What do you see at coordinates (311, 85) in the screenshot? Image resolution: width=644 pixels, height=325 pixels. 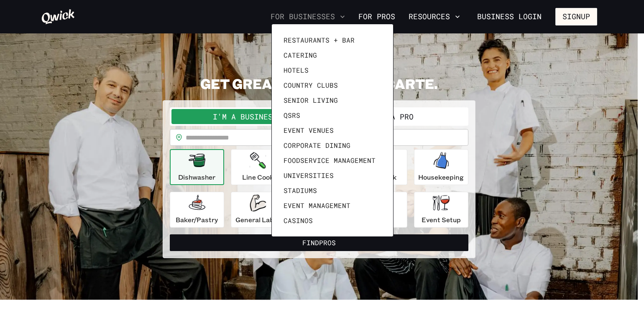 I see `span: Country Clubs` at bounding box center [311, 85].